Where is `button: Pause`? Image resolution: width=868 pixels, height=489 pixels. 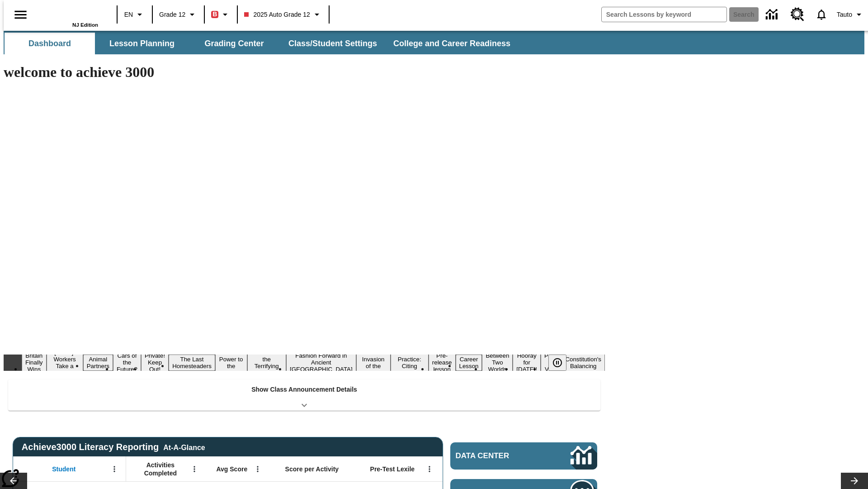 button: Pause is located at coordinates (558, 363).